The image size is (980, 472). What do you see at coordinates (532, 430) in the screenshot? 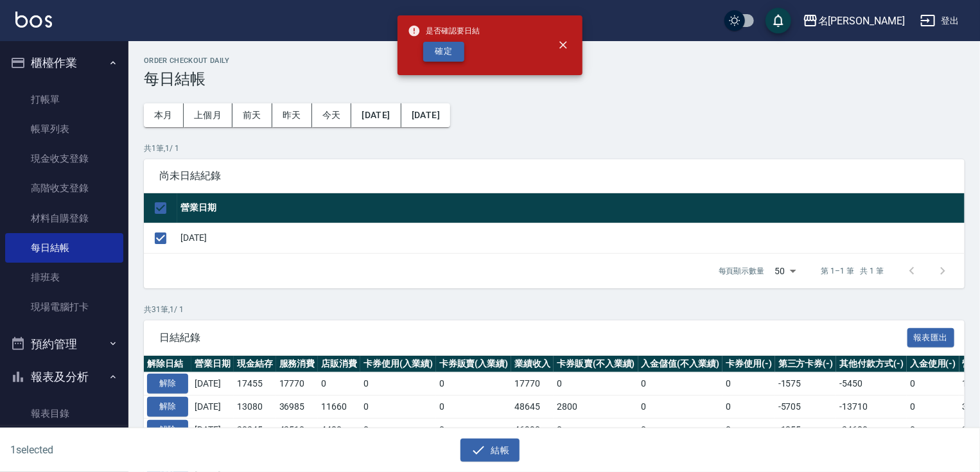
I see `td: 46990` at bounding box center [532, 430].